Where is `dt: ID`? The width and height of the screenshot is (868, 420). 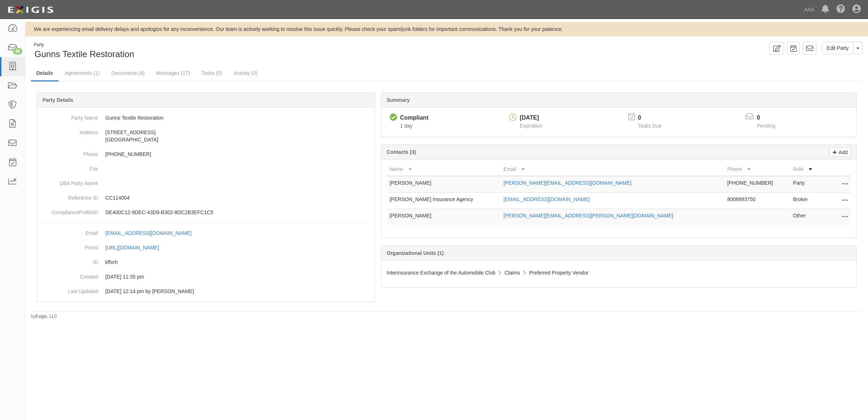 dt: ID is located at coordinates (69, 260).